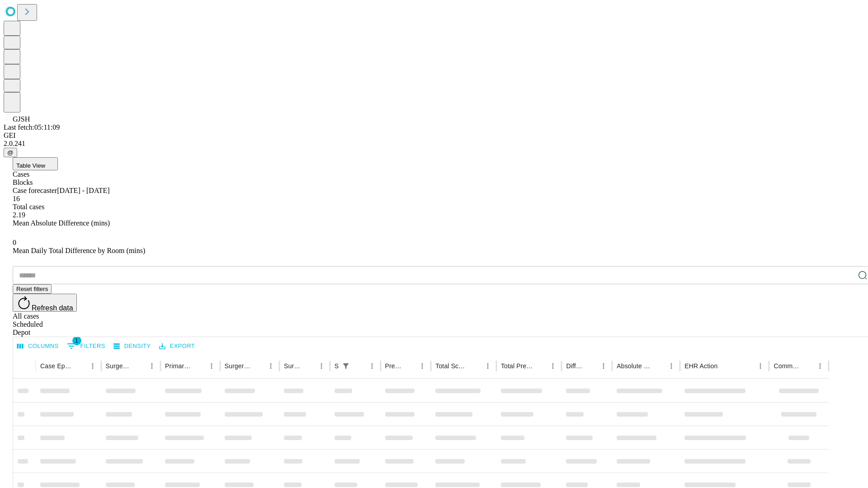  I want to click on span: 0, so click(14, 242).